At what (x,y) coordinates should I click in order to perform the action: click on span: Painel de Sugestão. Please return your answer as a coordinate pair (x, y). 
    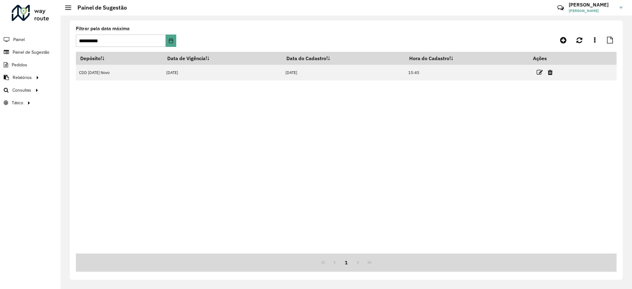
    Looking at the image, I should click on (31, 52).